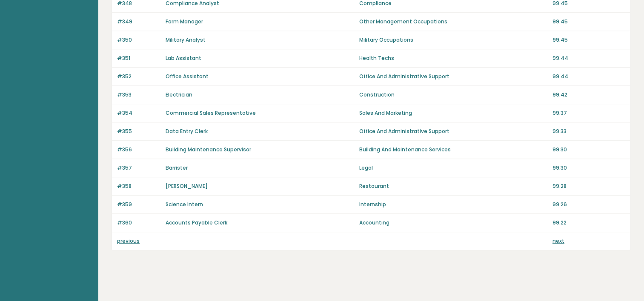 This screenshot has height=301, width=644. Describe the element at coordinates (186, 131) in the screenshot. I see `a: Data Entry Clerk` at that location.